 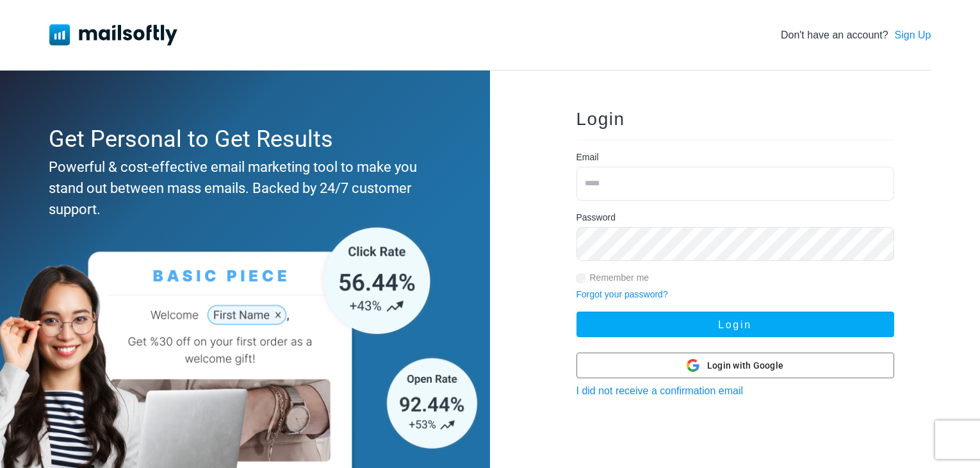 I want to click on label: Password, so click(x=596, y=218).